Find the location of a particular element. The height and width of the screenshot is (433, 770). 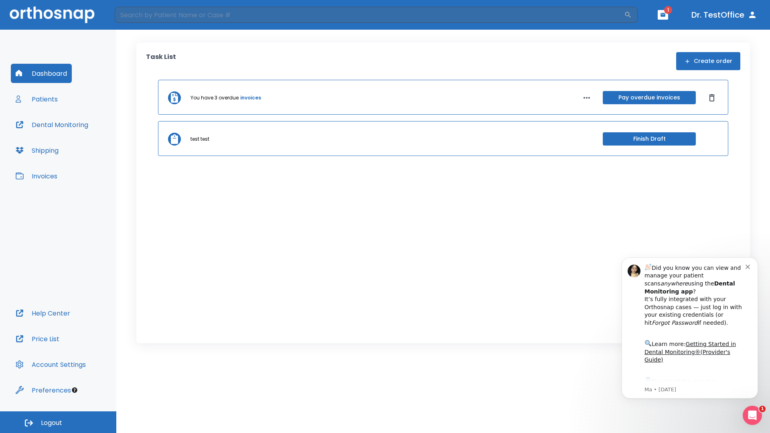

button: Dismiss notification is located at coordinates (139, 20).